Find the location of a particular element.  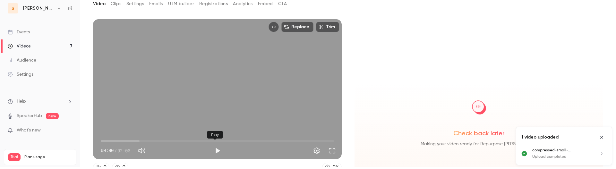

span: 02:00 is located at coordinates (124, 151).